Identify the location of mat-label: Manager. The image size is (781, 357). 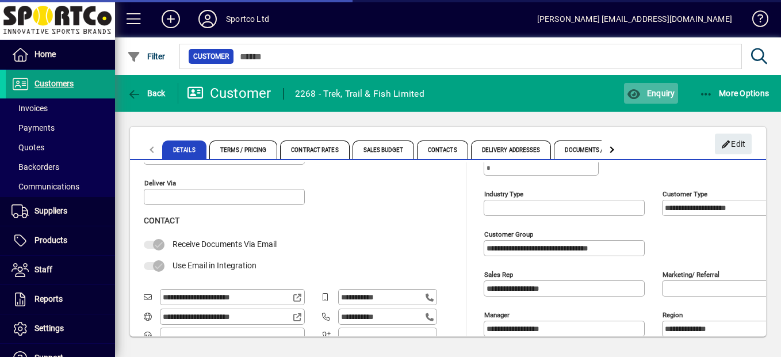
(497, 314).